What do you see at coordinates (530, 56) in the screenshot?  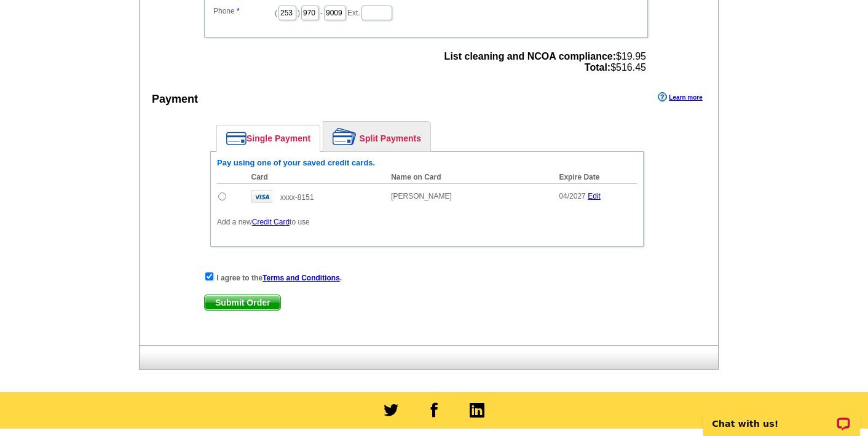 I see `strong: List cleaning and NCOA compliance:` at bounding box center [530, 56].